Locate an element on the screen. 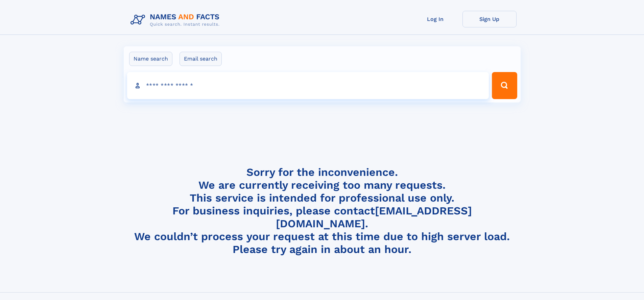 The height and width of the screenshot is (300, 644). h4: Sorry for the inconvenience. We are currently receiving too many requests. This service is intend... is located at coordinates (322, 210).